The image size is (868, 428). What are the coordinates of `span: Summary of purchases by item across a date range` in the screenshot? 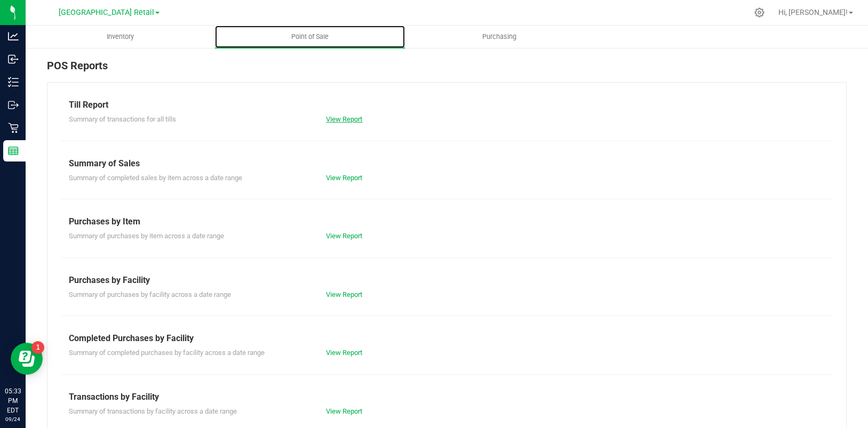 It's located at (146, 236).